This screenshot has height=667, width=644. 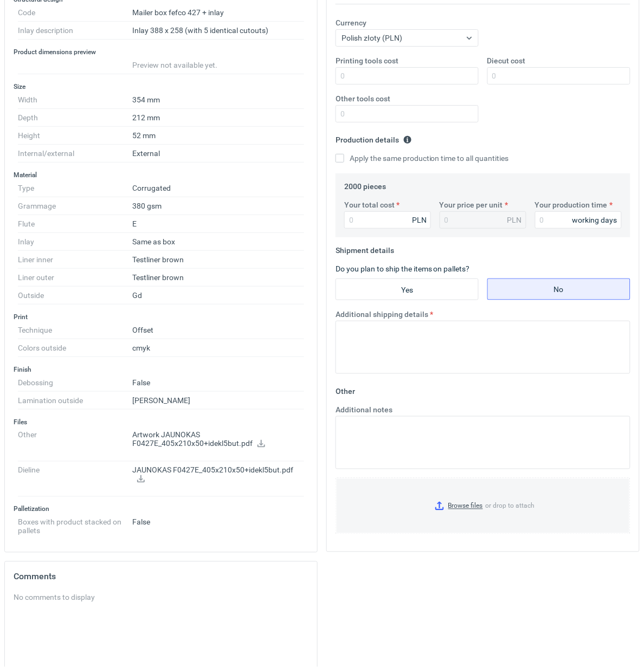 I want to click on label: Other tools cost, so click(x=363, y=99).